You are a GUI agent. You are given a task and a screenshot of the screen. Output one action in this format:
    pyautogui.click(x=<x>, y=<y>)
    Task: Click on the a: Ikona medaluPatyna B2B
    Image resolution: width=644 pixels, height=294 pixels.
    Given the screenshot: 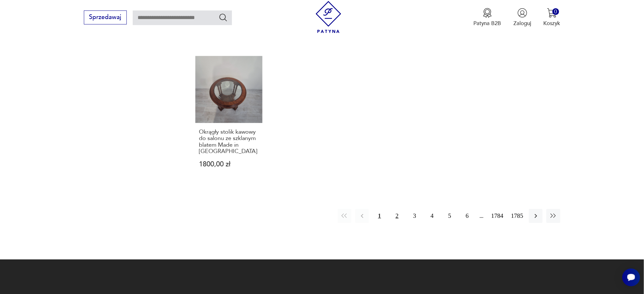 What is the action you would take?
    pyautogui.click(x=487, y=17)
    